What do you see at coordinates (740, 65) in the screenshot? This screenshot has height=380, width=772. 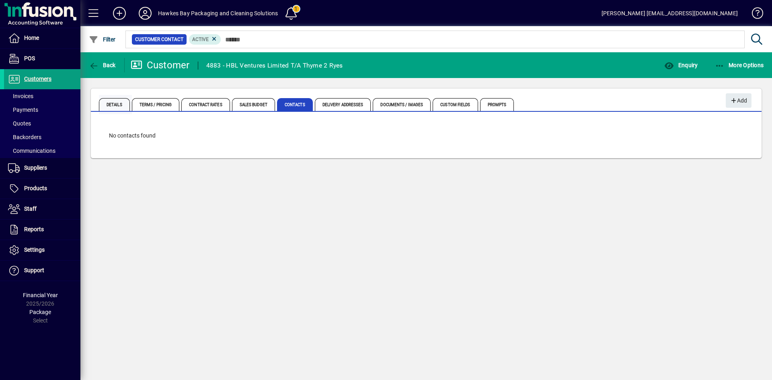 I see `button: More Options` at bounding box center [740, 65].